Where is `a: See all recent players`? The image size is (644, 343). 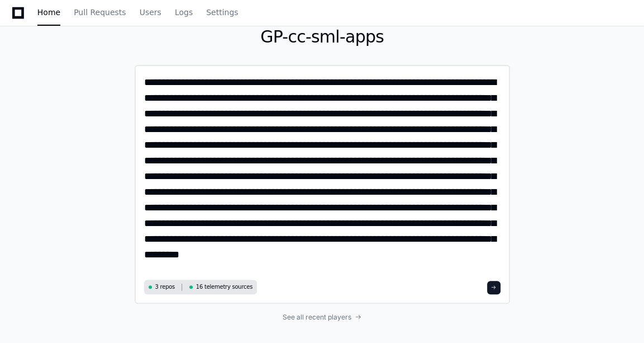 a: See all recent players is located at coordinates (322, 317).